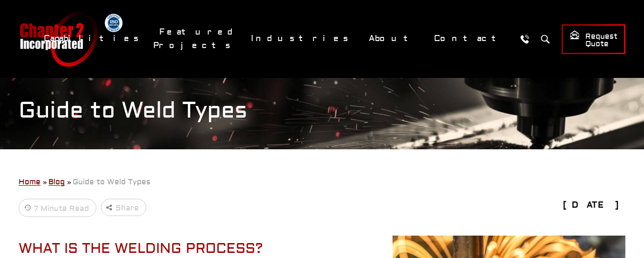 The image size is (644, 258). What do you see at coordinates (593, 39) in the screenshot?
I see `span: Request Quote` at bounding box center [593, 39].